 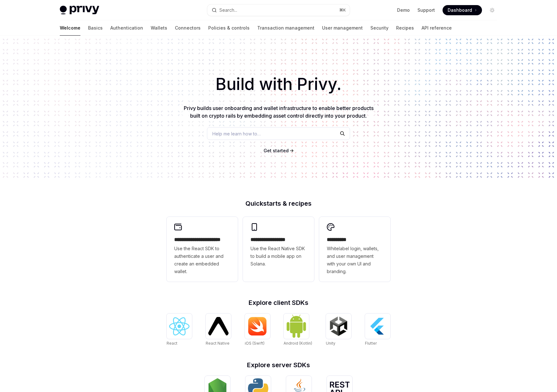 What do you see at coordinates (437, 28) in the screenshot?
I see `a: API reference` at bounding box center [437, 28].